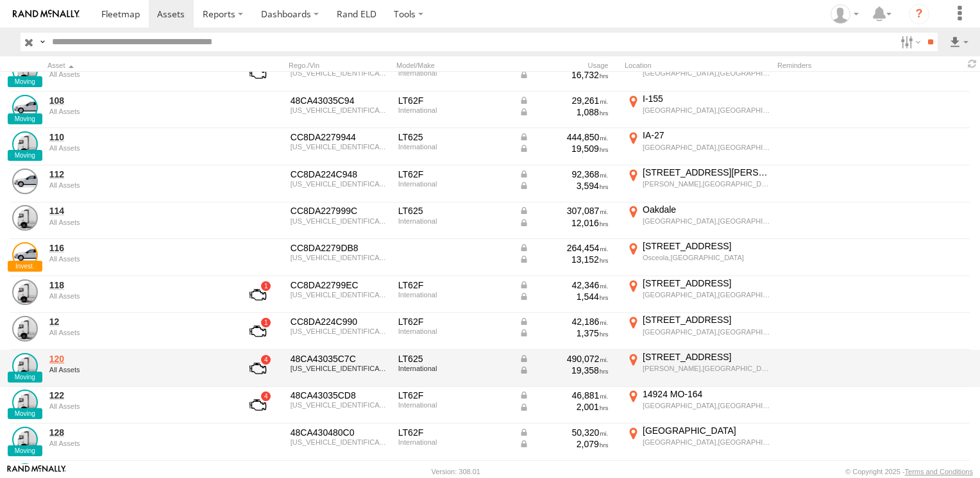 The height and width of the screenshot is (478, 980). I want to click on div: 3HSDZAPR1TN652534, so click(340, 442).